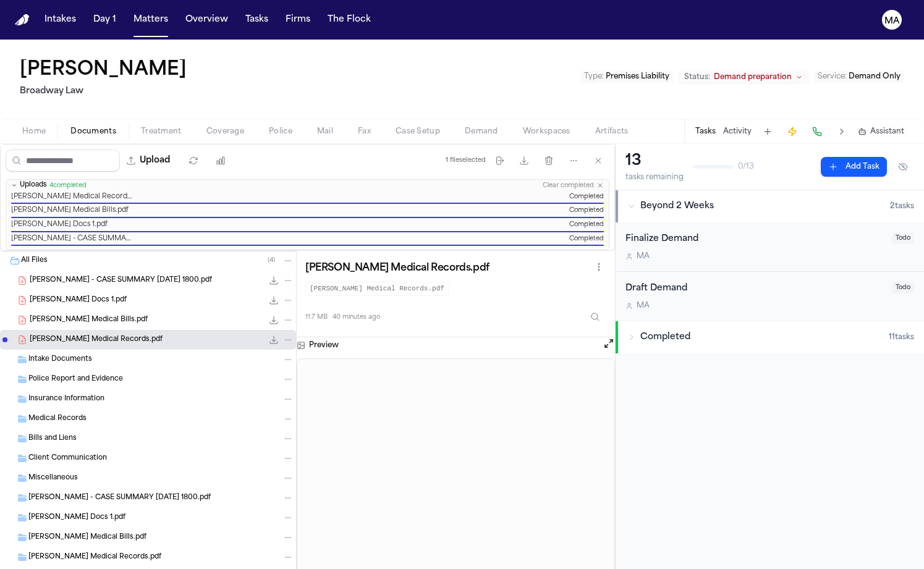 This screenshot has width=924, height=569. Describe the element at coordinates (754, 239) in the screenshot. I see `div: Finalize Demand` at that location.